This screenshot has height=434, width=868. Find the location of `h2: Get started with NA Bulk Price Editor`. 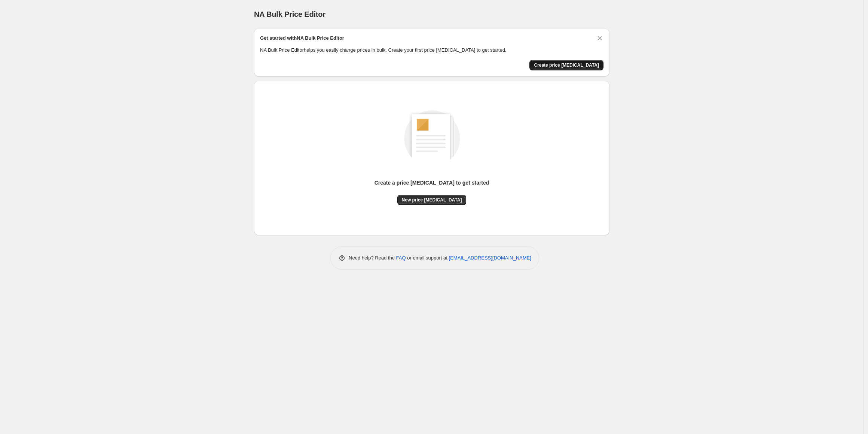

h2: Get started with NA Bulk Price Editor is located at coordinates (302, 38).